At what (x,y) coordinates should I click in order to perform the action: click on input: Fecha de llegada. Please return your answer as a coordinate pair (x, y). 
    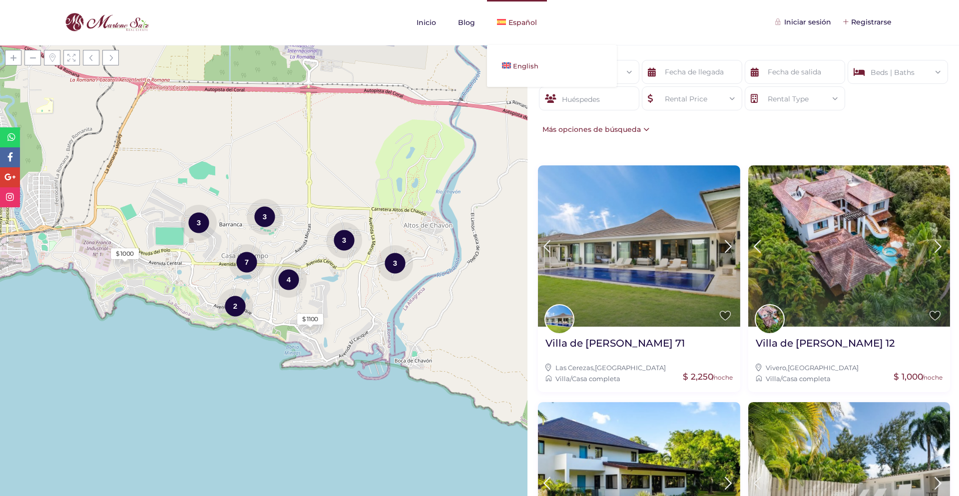
    Looking at the image, I should click on (692, 72).